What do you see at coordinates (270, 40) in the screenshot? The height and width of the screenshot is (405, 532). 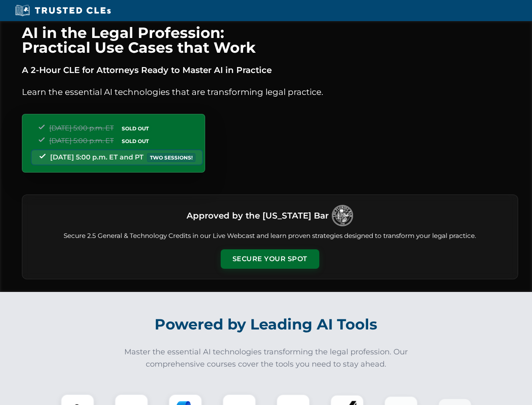 I see `h1: AI in the Legal Profession: Practical Use Cases that Work` at bounding box center [270, 40].